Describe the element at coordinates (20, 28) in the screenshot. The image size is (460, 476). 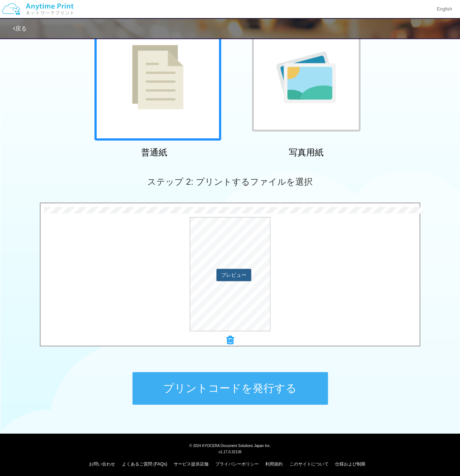
I see `a: 戻る` at that location.